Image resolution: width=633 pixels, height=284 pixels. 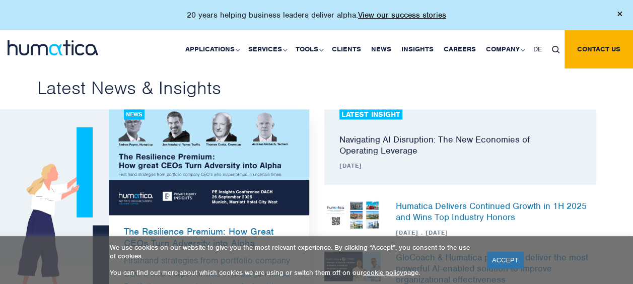 I want to click on a: Careers, so click(x=460, y=49).